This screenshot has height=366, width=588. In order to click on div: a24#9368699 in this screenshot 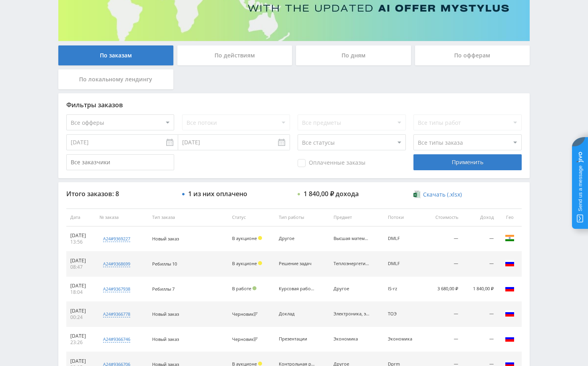, I will do `click(117, 264)`.